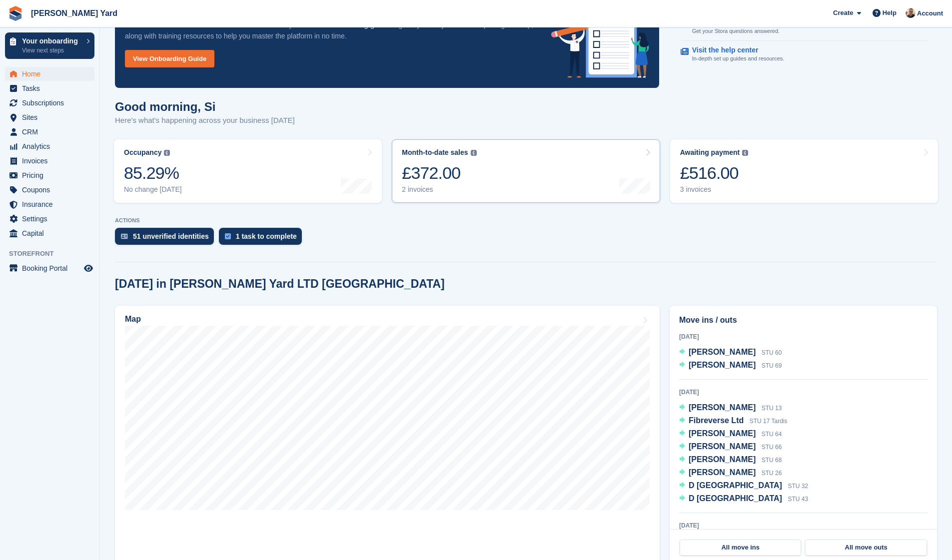 The height and width of the screenshot is (560, 952). I want to click on span: Invoices, so click(52, 161).